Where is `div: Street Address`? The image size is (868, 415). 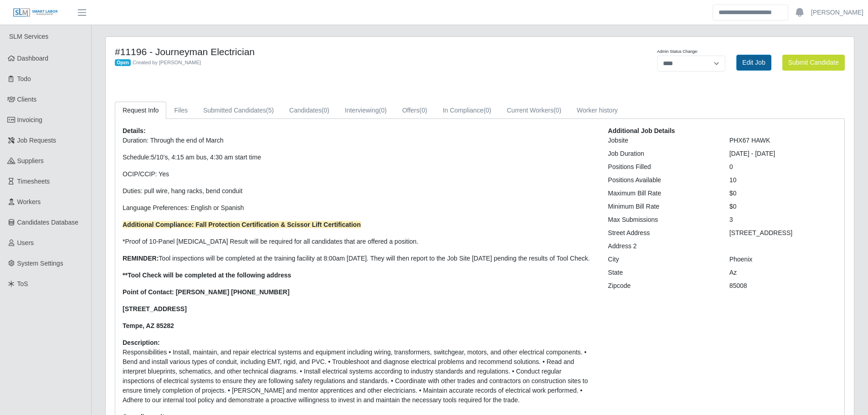
div: Street Address is located at coordinates (662, 232).